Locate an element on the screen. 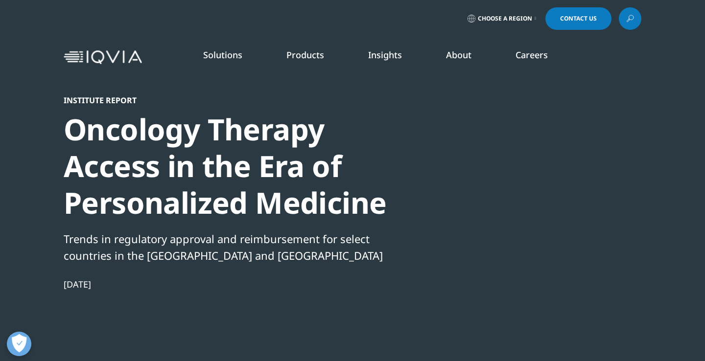 Image resolution: width=705 pixels, height=361 pixels. div: Oncology Therapy Access in the Era of Personalized Medicine is located at coordinates (232, 166).